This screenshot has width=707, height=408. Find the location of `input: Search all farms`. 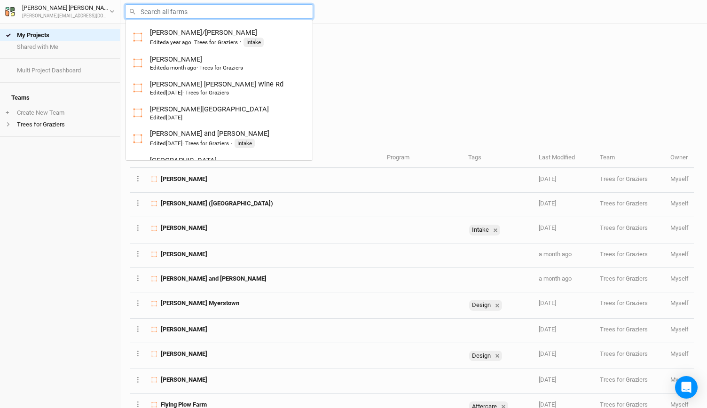

input: Search all farms is located at coordinates (219, 11).